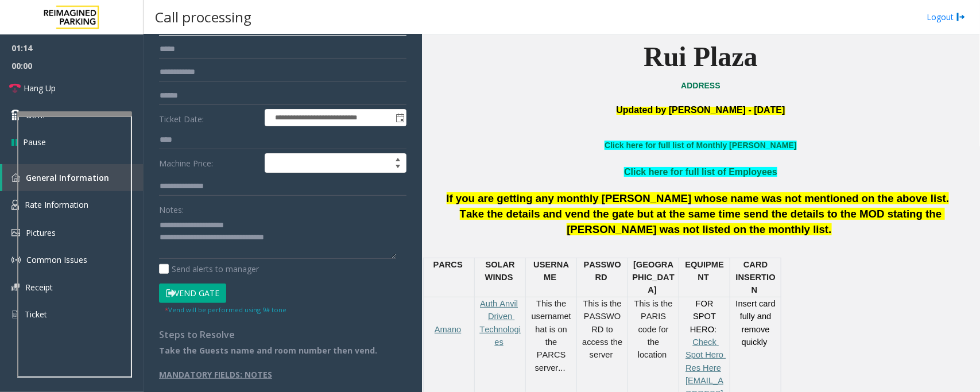  I want to click on span: PASSWOR, so click(602, 271).